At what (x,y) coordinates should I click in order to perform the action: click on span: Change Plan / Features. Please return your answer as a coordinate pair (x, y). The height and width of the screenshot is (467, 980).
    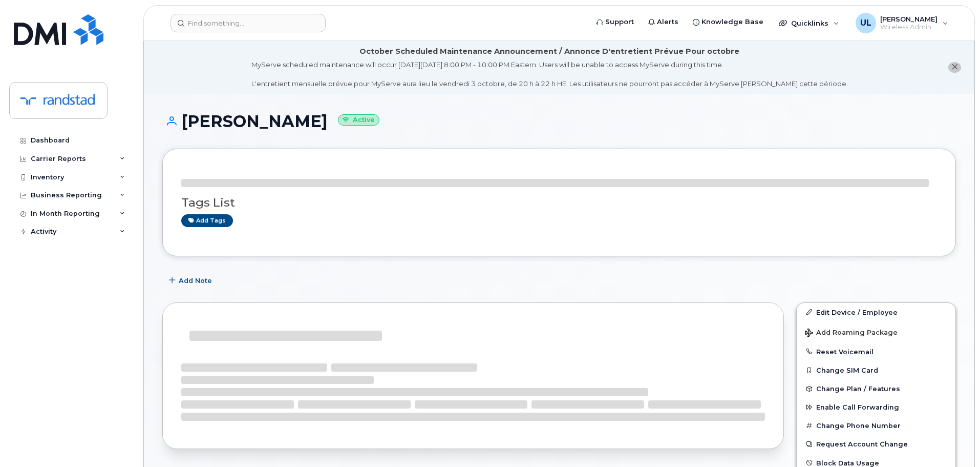
    Looking at the image, I should click on (858, 388).